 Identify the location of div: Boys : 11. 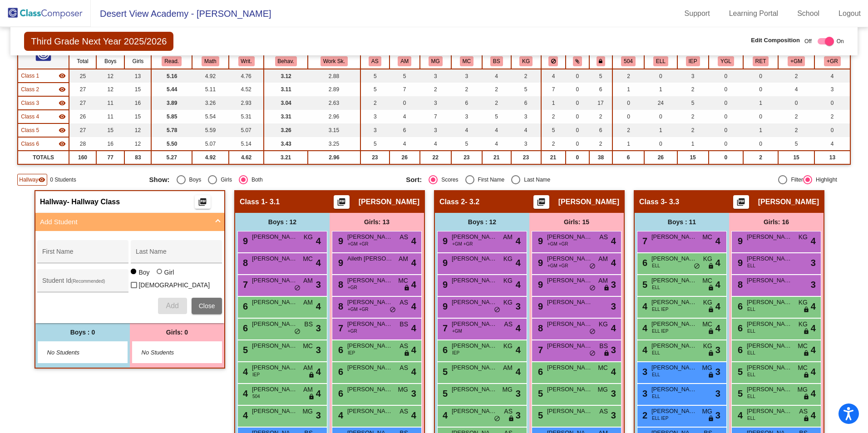
(681, 222).